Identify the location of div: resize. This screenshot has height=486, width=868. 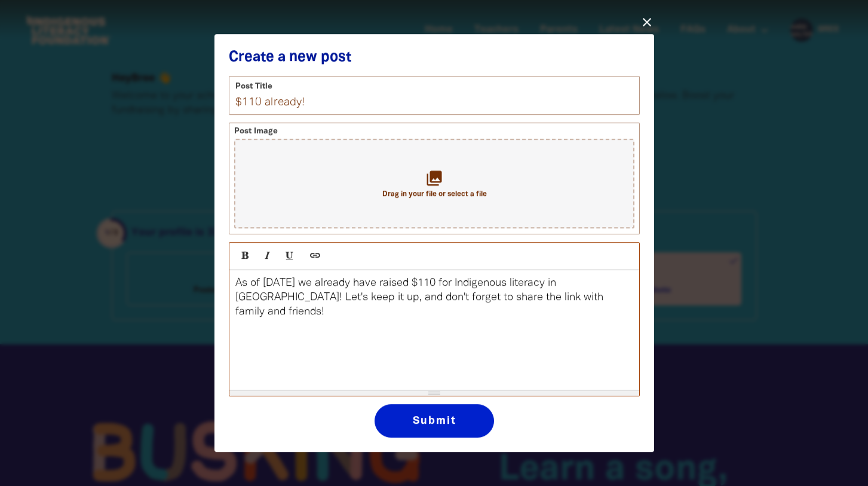
(434, 393).